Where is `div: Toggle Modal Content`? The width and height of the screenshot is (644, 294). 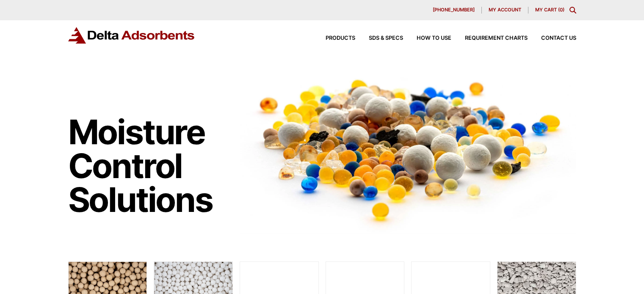 div: Toggle Modal Content is located at coordinates (573, 10).